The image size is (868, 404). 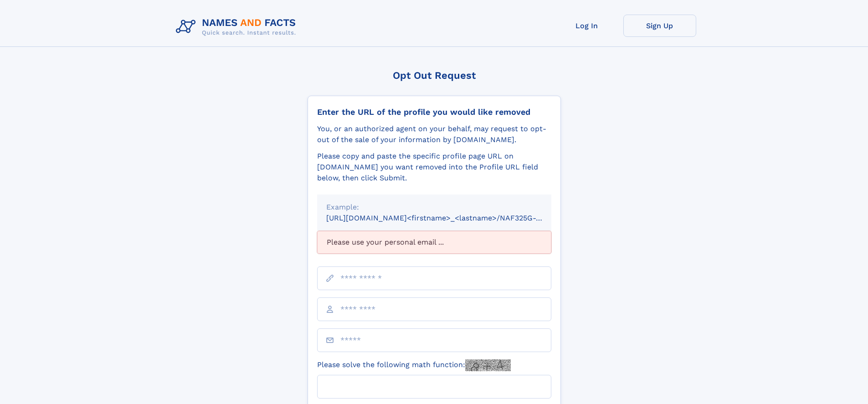 I want to click on div: Opt Out Request, so click(x=434, y=75).